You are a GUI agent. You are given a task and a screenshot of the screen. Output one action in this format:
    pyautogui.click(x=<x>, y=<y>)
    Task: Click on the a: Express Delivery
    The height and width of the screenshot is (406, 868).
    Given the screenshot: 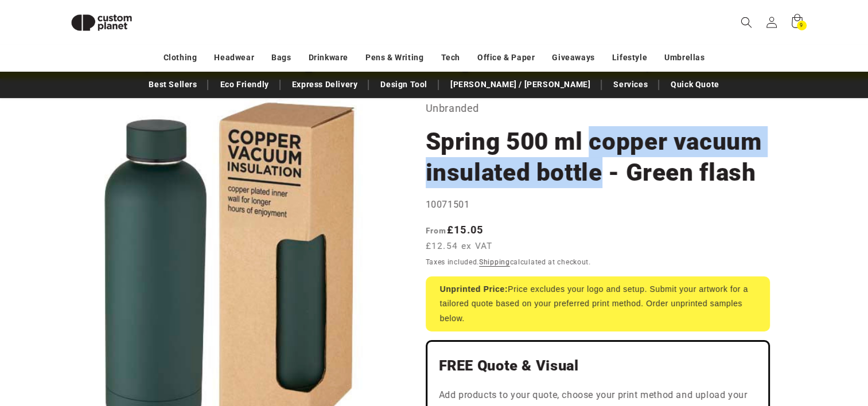 What is the action you would take?
    pyautogui.click(x=325, y=84)
    